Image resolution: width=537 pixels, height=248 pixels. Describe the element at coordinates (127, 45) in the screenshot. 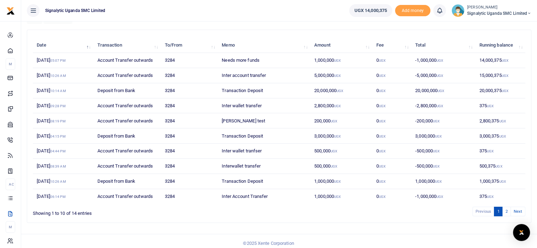

I see `th: Transaction: activate to sort column ascending` at that location.